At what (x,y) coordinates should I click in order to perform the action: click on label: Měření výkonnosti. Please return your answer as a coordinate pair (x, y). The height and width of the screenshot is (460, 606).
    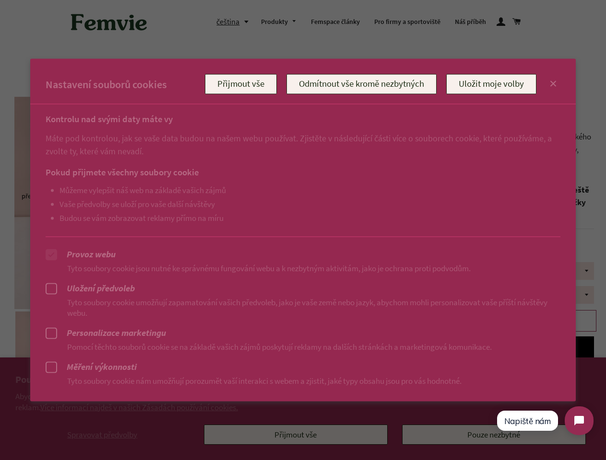
    Looking at the image, I should click on (303, 367).